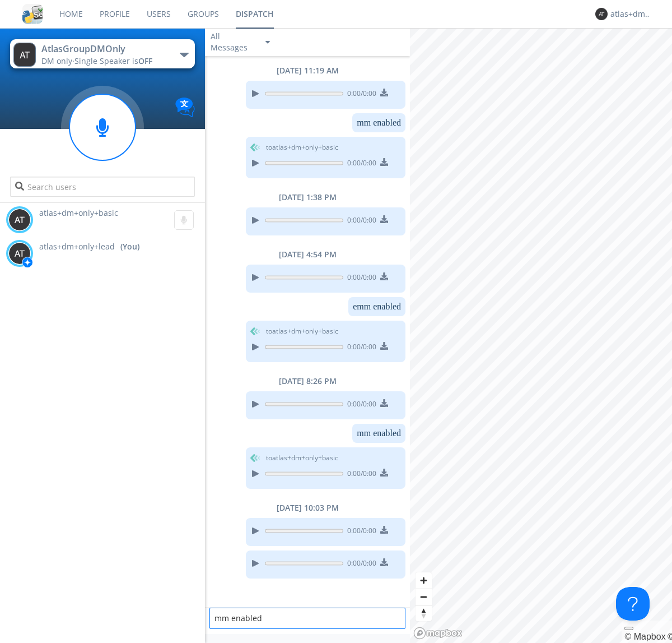 The height and width of the screenshot is (643, 672). What do you see at coordinates (145, 61) in the screenshot?
I see `span: OFF` at bounding box center [145, 61].